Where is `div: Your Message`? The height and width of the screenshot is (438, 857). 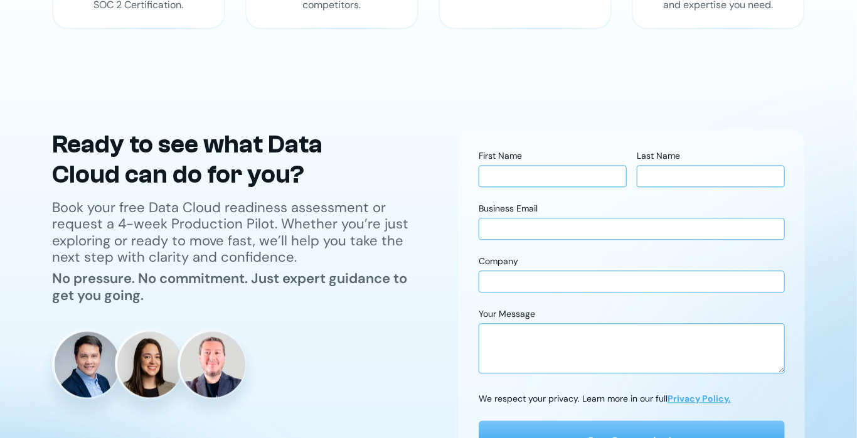 div: Your Message is located at coordinates (631, 315).